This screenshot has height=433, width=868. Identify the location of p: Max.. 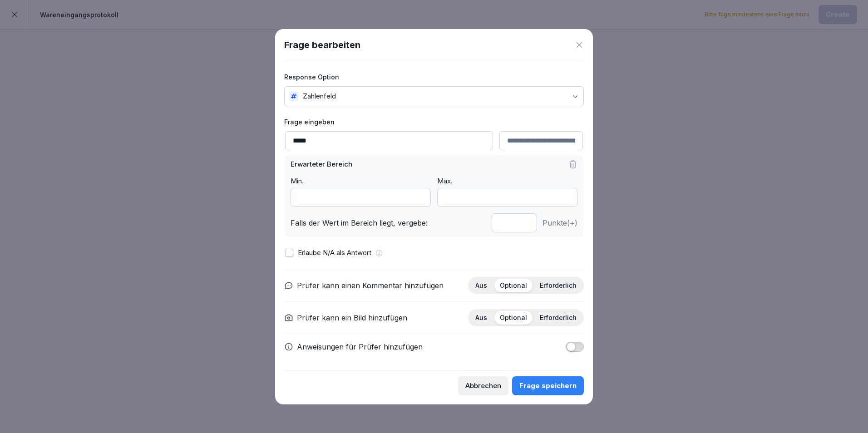
(507, 181).